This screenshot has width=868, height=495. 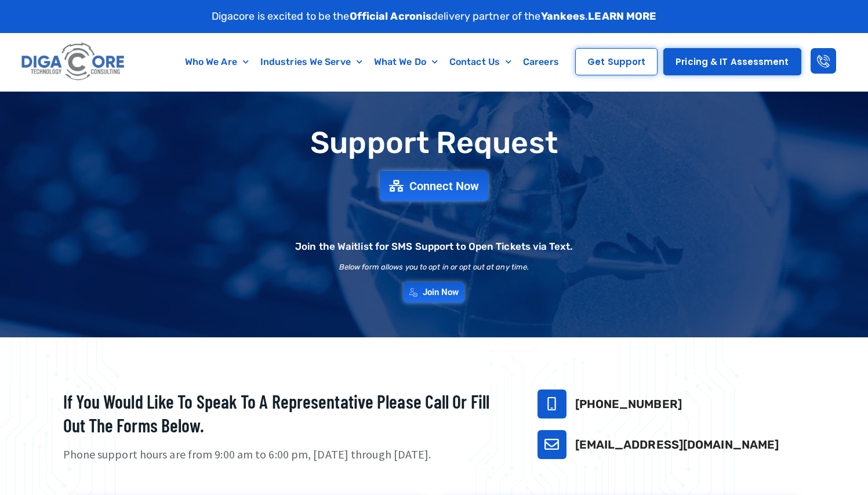 I want to click on span: Join Now, so click(x=441, y=292).